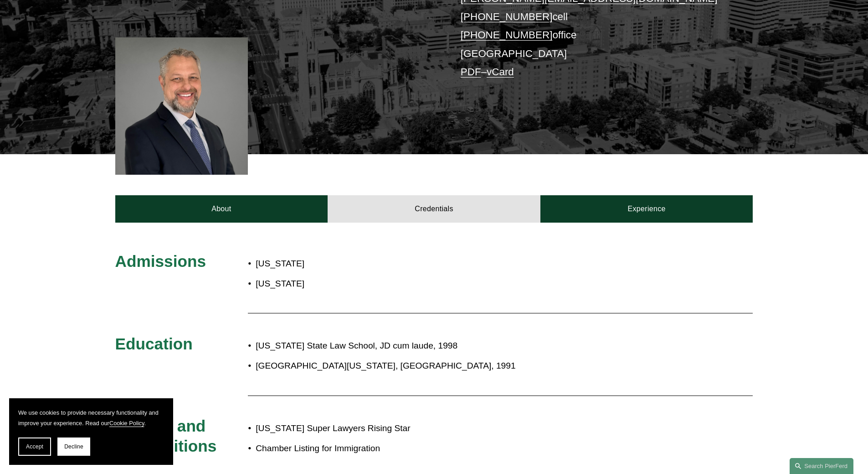 This screenshot has height=474, width=868. What do you see at coordinates (464, 448) in the screenshot?
I see `p: Chamber Listing for Immigration` at bounding box center [464, 448].